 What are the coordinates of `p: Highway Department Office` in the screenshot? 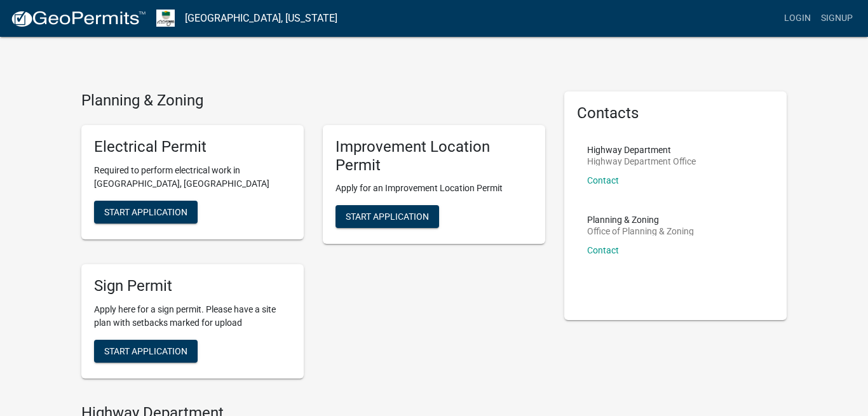 It's located at (641, 162).